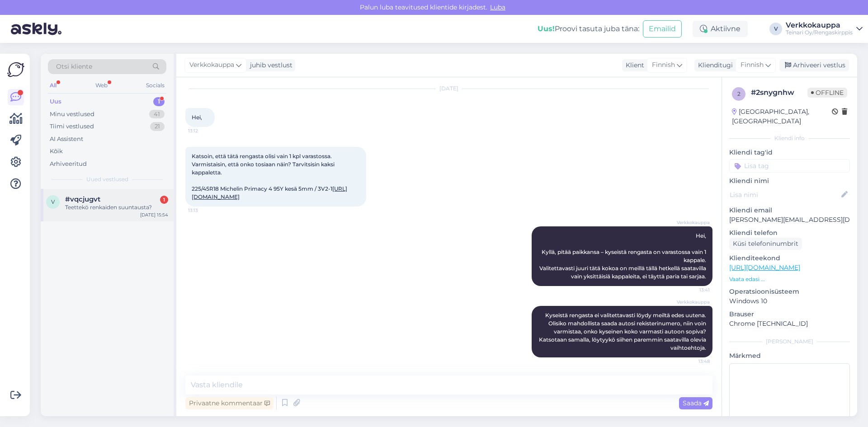 The image size is (868, 427). Describe the element at coordinates (158, 127) in the screenshot. I see `div: 21` at that location.